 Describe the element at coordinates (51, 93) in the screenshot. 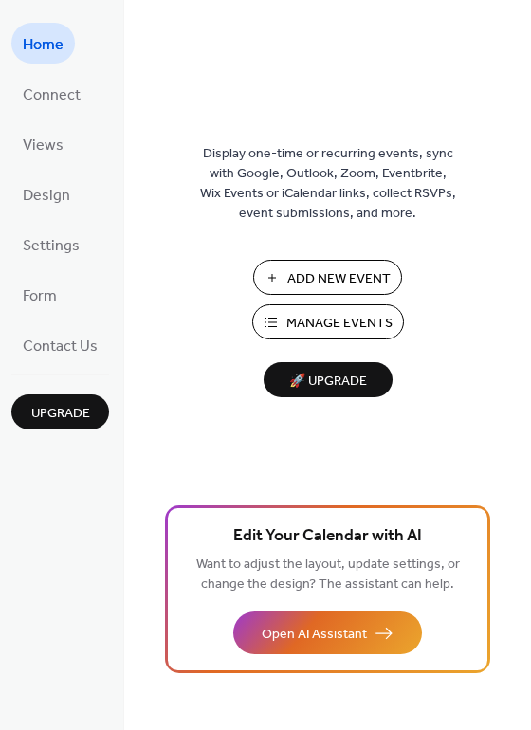

I see `a: Connect` at that location.